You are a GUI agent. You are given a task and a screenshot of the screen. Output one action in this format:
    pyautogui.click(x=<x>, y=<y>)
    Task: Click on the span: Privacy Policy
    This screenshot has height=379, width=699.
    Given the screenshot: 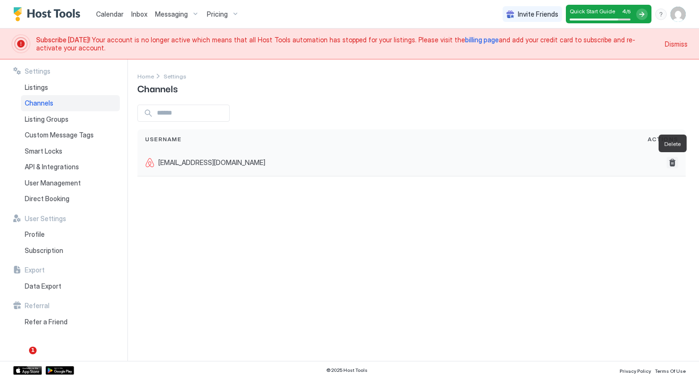 What is the action you would take?
    pyautogui.click(x=635, y=371)
    